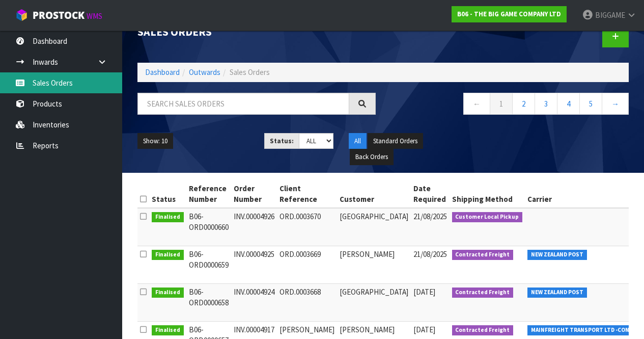  I want to click on td: ORD.0003670, so click(307, 227).